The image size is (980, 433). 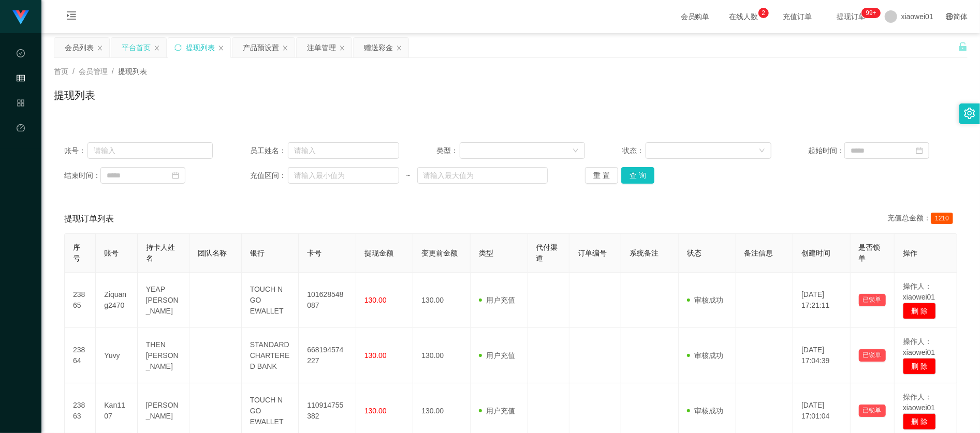 I want to click on span: 系统备注, so click(x=644, y=253).